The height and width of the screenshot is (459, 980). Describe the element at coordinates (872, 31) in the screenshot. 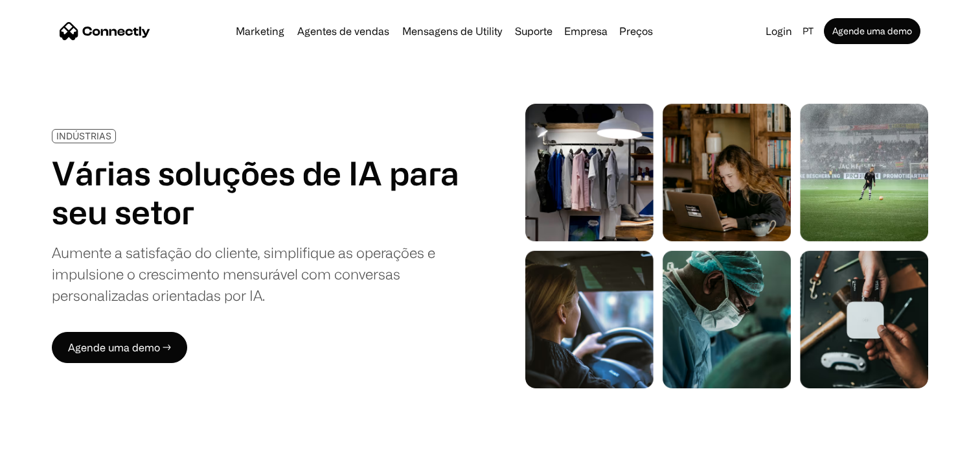

I see `a: Agende uma demo` at that location.